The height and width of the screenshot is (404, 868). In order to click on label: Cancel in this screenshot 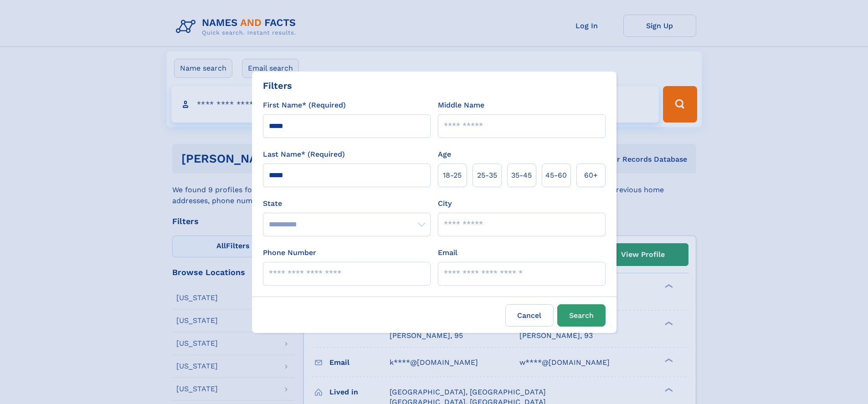, I will do `click(530, 315)`.